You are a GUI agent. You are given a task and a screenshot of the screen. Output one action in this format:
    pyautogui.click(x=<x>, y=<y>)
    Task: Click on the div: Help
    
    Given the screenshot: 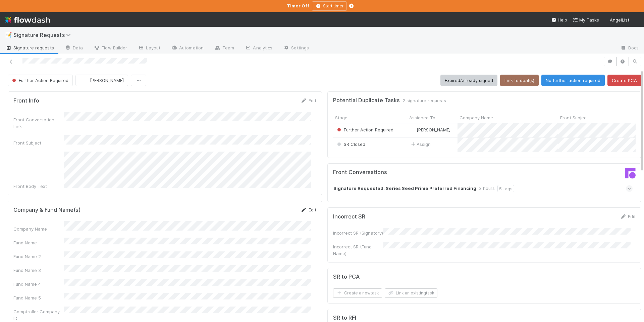 What is the action you would take?
    pyautogui.click(x=559, y=20)
    